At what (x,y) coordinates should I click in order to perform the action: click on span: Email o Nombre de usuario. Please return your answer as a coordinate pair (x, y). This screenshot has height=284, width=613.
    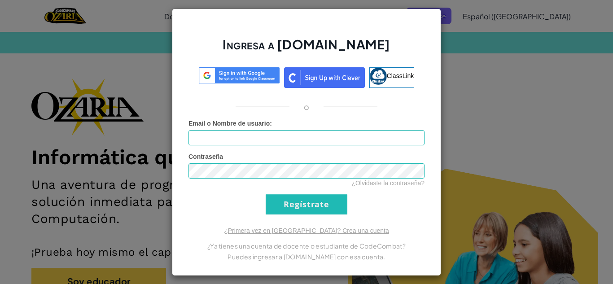
    Looking at the image, I should click on (229, 123).